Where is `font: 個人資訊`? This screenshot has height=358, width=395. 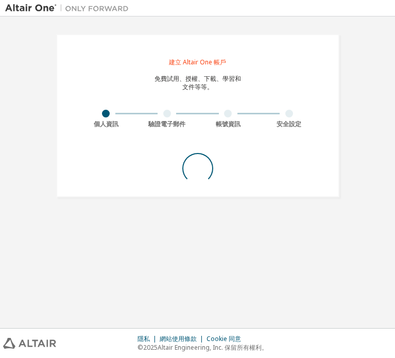 font: 個人資訊 is located at coordinates (106, 123).